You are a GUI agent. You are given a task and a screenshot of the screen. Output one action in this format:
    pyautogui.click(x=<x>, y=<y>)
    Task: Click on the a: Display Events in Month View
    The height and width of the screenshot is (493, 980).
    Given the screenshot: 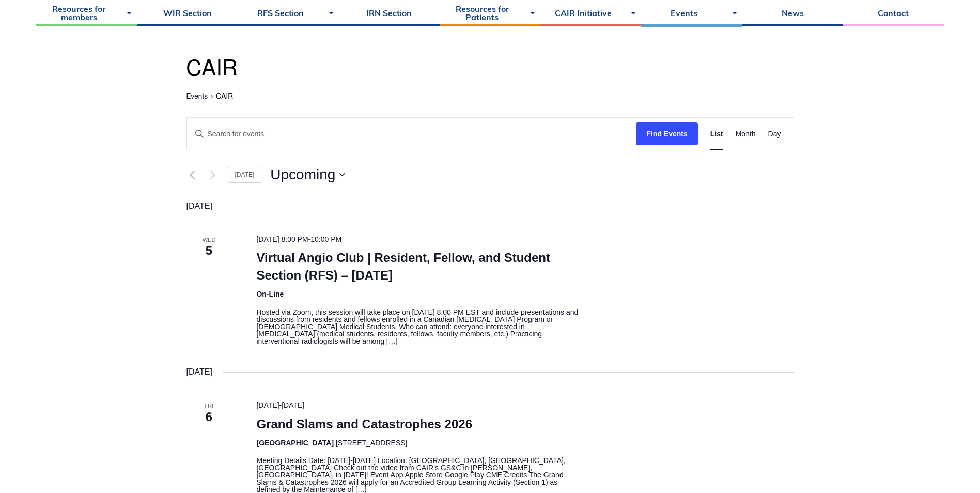 What is the action you would take?
    pyautogui.click(x=745, y=134)
    